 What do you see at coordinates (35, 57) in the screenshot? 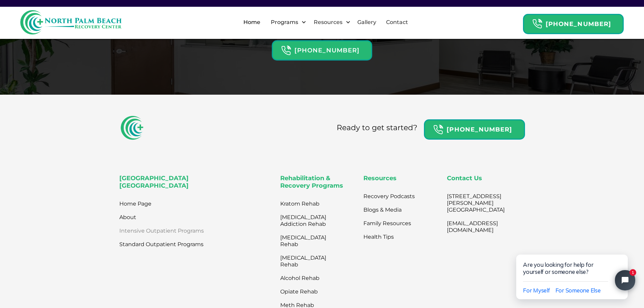
I see `button: For Myself` at bounding box center [35, 57].